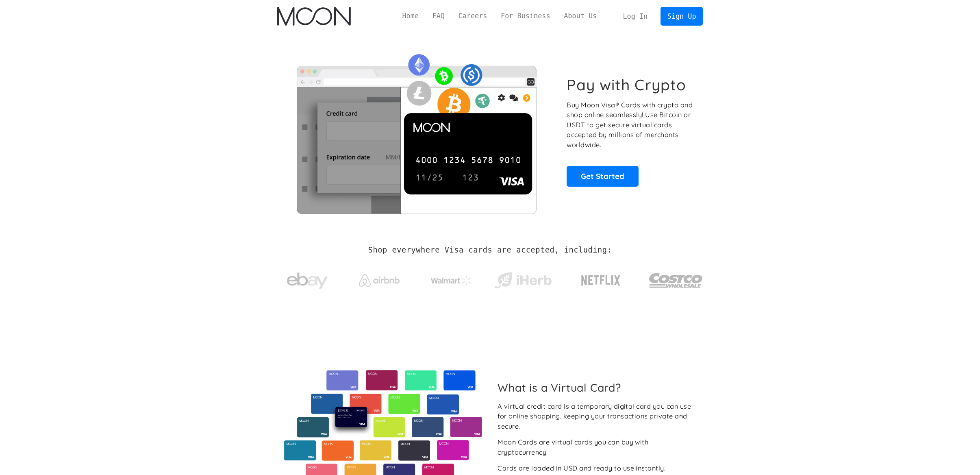 The height and width of the screenshot is (475, 980). I want to click on a: FAQ, so click(439, 16).